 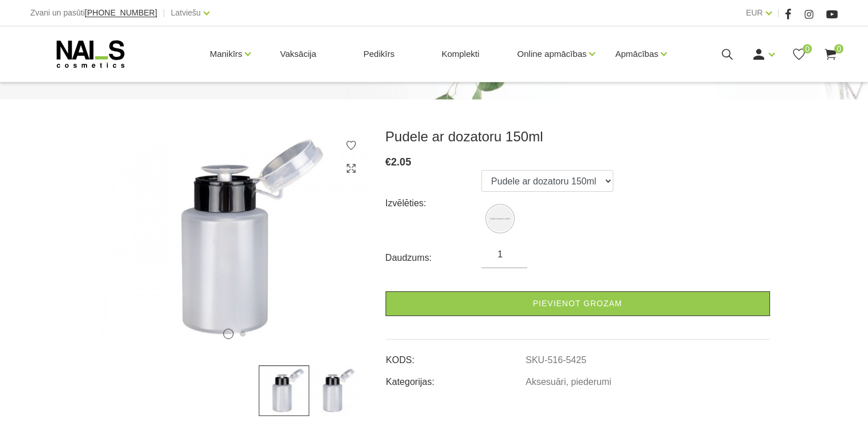 What do you see at coordinates (754, 12) in the screenshot?
I see `a: EUR` at bounding box center [754, 12].